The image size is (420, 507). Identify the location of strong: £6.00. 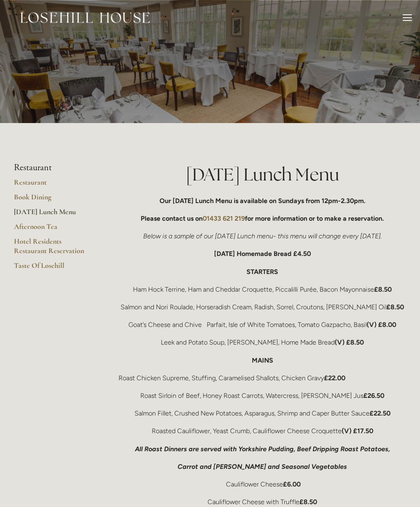
(292, 484).